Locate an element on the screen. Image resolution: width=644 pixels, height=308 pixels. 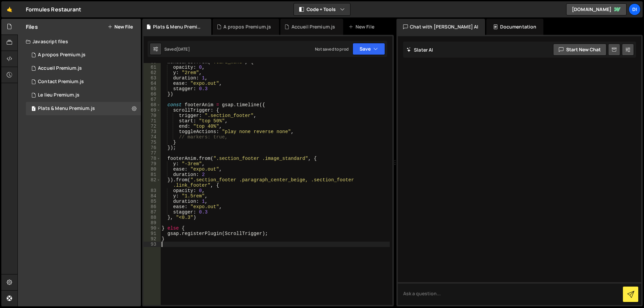
span: 1 is located at coordinates (34, 109).